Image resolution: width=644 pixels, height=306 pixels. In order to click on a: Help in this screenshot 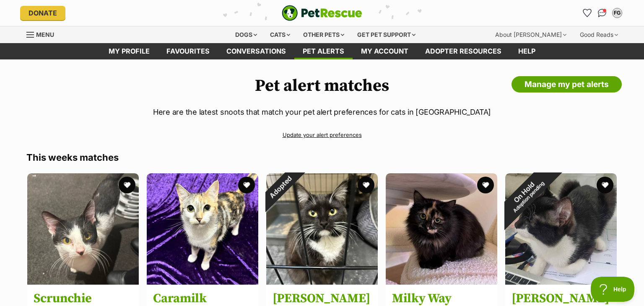, I will do `click(526, 51)`.